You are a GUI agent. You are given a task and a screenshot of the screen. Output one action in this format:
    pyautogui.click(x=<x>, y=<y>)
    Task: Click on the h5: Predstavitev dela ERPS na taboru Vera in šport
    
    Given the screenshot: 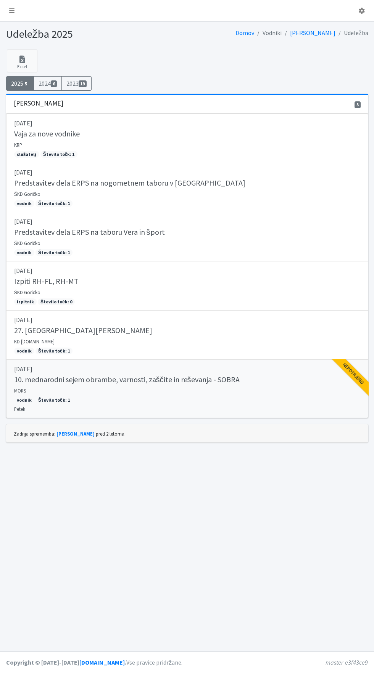 What is the action you would take?
    pyautogui.click(x=89, y=232)
    